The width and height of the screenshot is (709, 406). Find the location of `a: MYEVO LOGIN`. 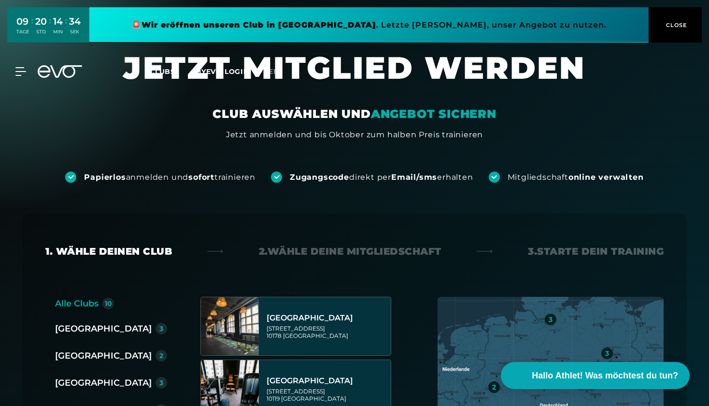

a: MYEVO LOGIN is located at coordinates (222, 71).